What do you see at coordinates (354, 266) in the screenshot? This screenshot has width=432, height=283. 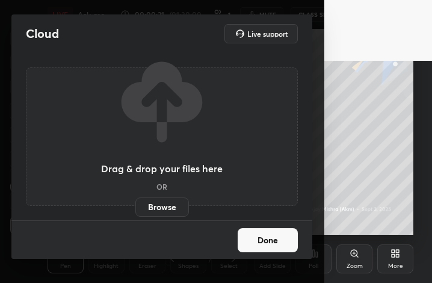 I see `div: Zoom` at bounding box center [354, 266].